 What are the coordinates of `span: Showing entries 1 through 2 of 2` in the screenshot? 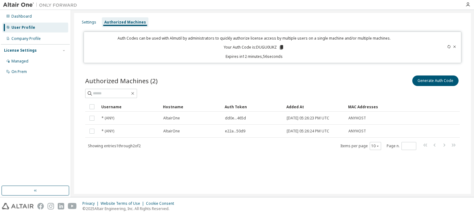 It's located at (114, 145).